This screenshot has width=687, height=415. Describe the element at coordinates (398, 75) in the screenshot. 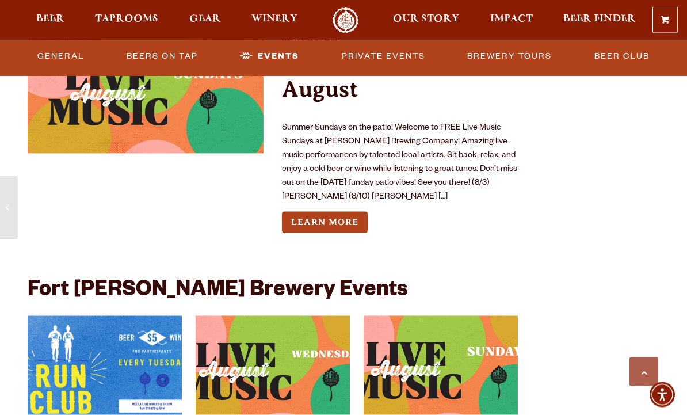

I see `a: Live Music Sundays – August` at that location.